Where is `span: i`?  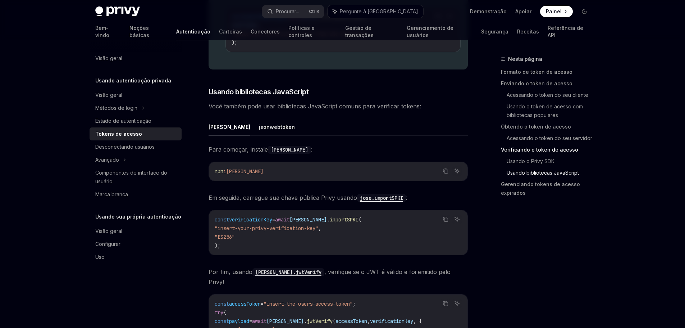 span: i is located at coordinates (225, 171).